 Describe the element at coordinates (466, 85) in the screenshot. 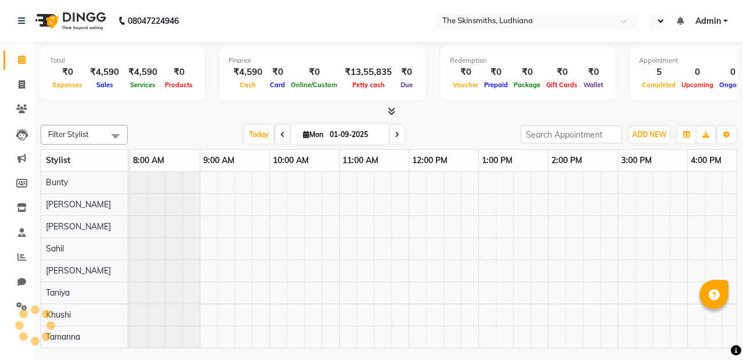

I see `span: Voucher` at that location.